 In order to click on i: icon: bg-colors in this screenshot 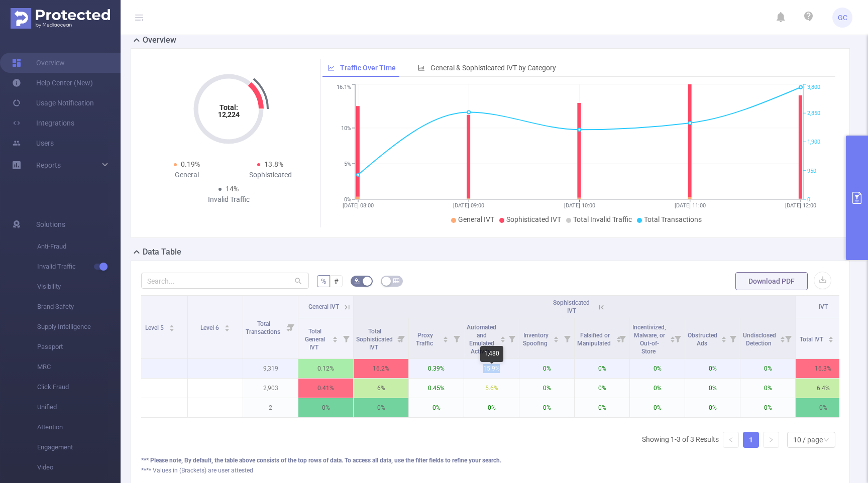, I will do `click(357, 281)`.